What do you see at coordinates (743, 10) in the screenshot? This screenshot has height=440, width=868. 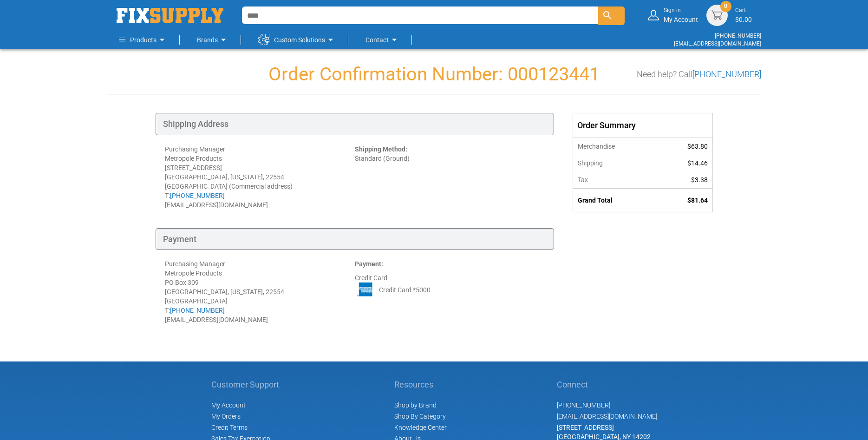 I see `small: Cart` at bounding box center [743, 10].